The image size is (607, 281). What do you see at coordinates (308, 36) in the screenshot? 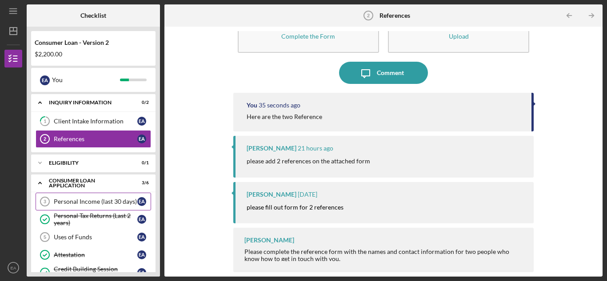
I see `div: Complete the Form` at bounding box center [308, 36].